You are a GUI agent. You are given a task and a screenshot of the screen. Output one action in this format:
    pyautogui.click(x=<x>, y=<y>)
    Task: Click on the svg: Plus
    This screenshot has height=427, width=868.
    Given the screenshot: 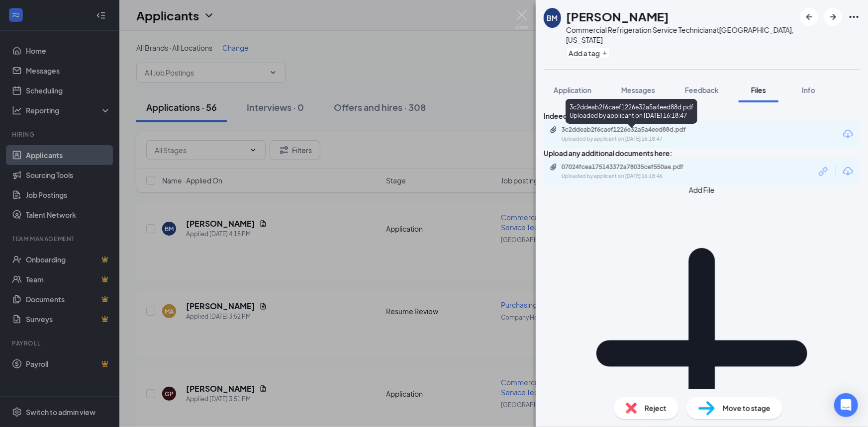 What is the action you would take?
    pyautogui.click(x=605, y=54)
    